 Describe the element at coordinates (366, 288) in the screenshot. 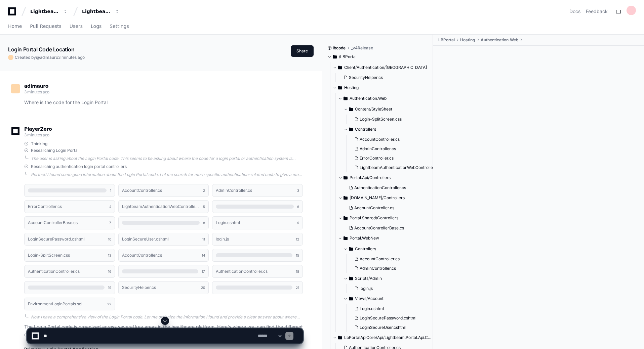

I see `span: login.js` at that location.